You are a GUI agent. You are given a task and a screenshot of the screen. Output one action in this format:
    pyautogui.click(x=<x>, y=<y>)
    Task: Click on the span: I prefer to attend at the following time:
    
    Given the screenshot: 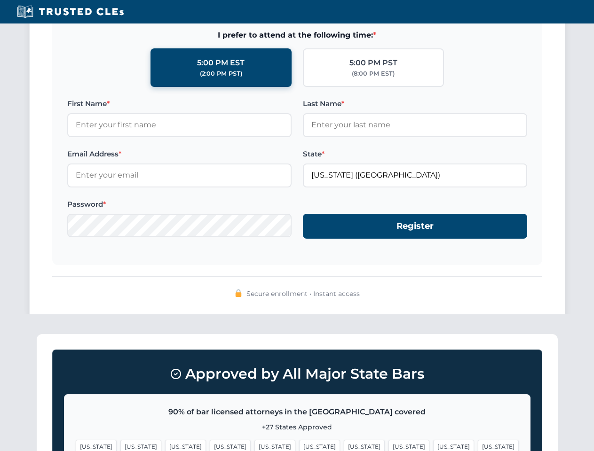 What is the action you would take?
    pyautogui.click(x=297, y=35)
    